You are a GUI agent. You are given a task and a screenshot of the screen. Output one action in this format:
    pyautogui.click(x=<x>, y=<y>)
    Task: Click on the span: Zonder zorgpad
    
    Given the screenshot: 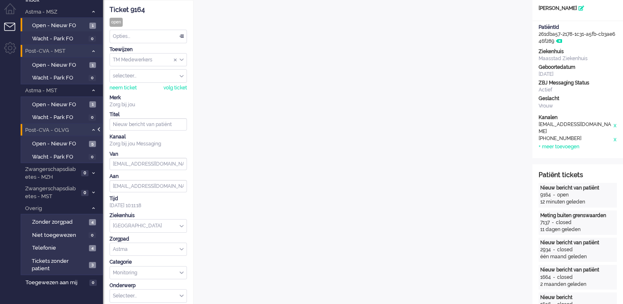 What is the action you would take?
    pyautogui.click(x=59, y=222)
    